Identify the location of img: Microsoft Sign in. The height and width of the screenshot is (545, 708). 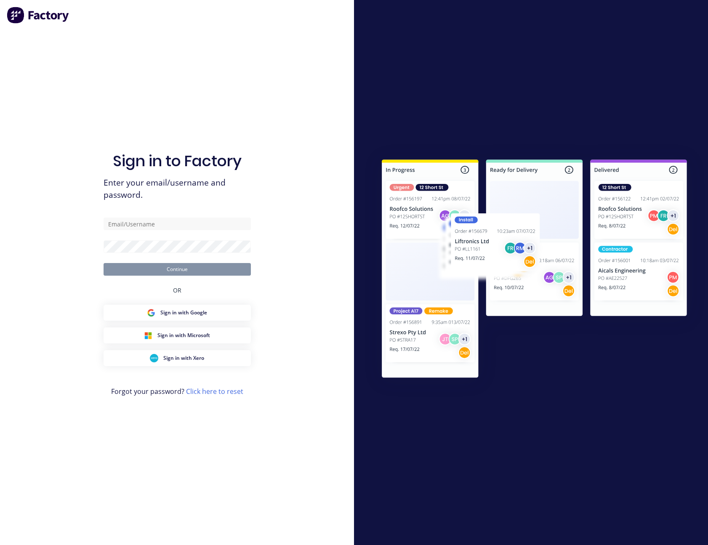
(148, 336).